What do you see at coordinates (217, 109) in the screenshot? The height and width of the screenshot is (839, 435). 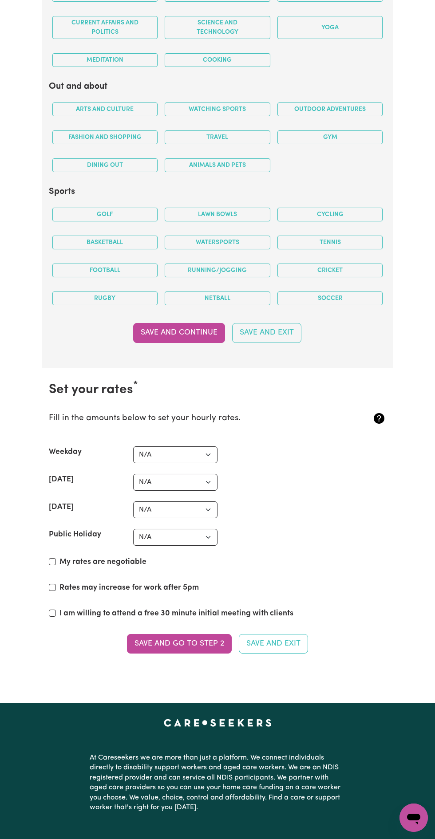 I see `button: Watching sports` at bounding box center [217, 109].